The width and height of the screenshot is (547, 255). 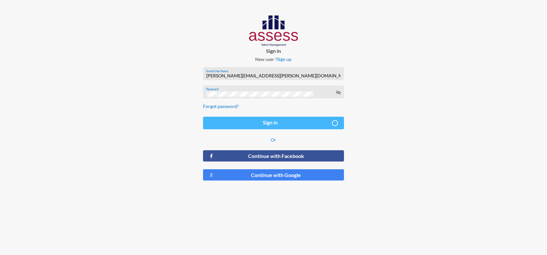 What do you see at coordinates (274, 59) in the screenshot?
I see `p: New user ?` at bounding box center [274, 59].